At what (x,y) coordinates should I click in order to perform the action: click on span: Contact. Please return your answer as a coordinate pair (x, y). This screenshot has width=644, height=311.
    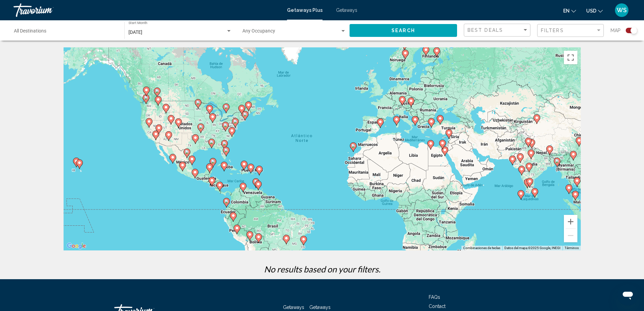
    Looking at the image, I should click on (437, 306).